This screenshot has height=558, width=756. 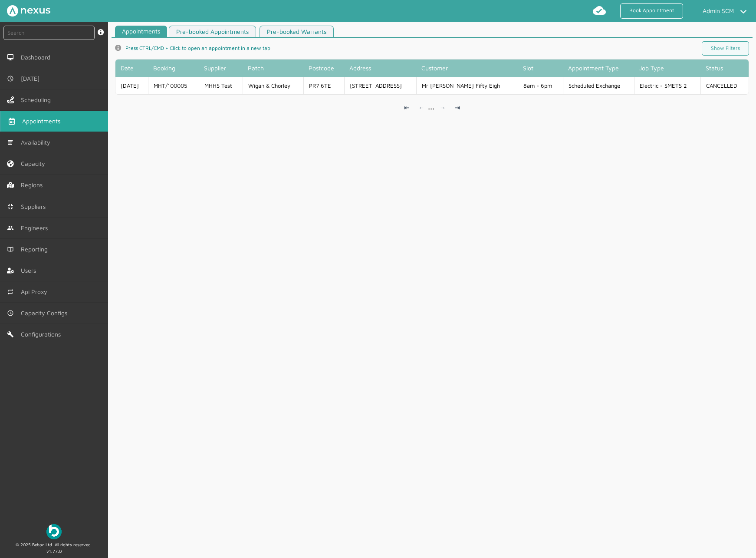 I want to click on span: Configurations, so click(x=42, y=334).